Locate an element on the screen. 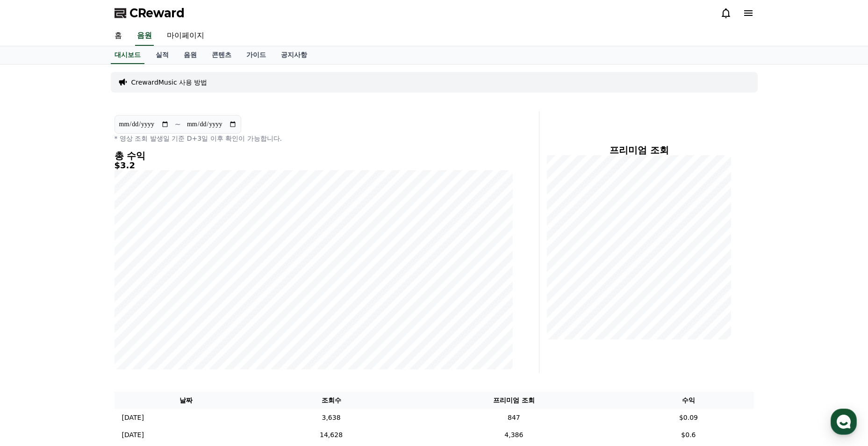 The width and height of the screenshot is (868, 446). td: 3,638 is located at coordinates (331, 417).